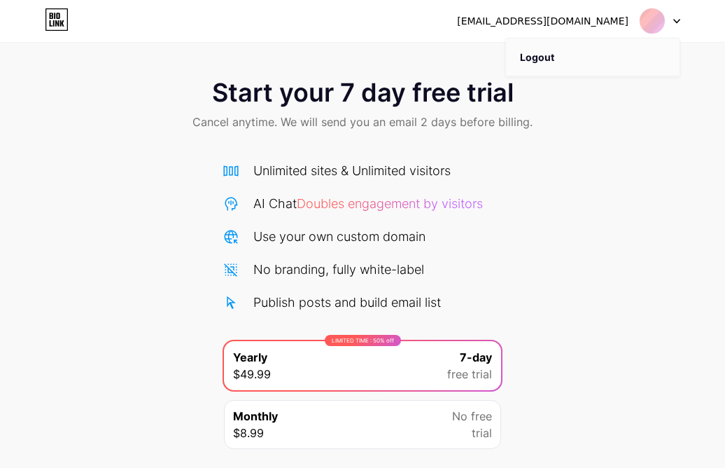  What do you see at coordinates (593, 57) in the screenshot?
I see `li: Logout` at bounding box center [593, 57].